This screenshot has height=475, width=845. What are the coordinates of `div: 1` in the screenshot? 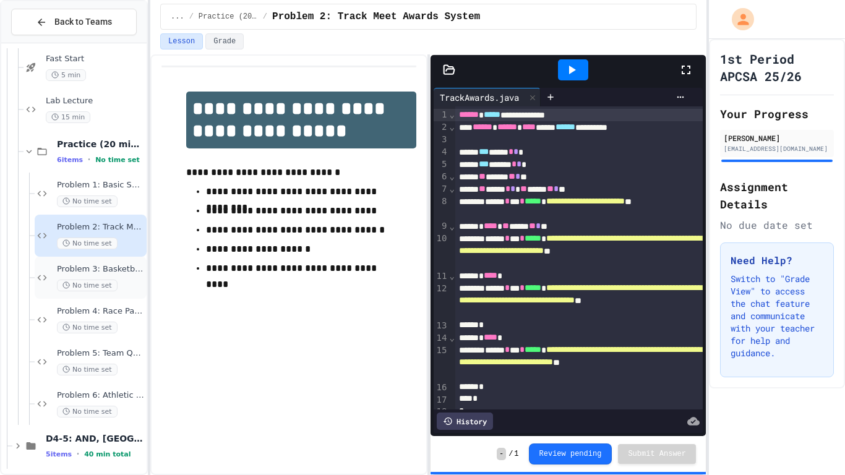 It's located at (441, 115).